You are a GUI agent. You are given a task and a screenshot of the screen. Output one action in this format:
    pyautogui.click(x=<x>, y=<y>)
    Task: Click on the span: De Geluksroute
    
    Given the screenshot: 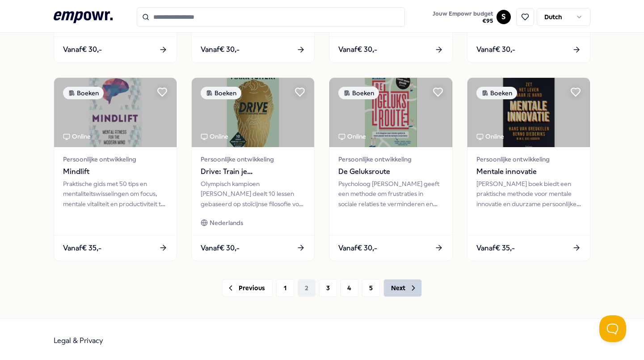 What is the action you would take?
    pyautogui.click(x=390, y=172)
    